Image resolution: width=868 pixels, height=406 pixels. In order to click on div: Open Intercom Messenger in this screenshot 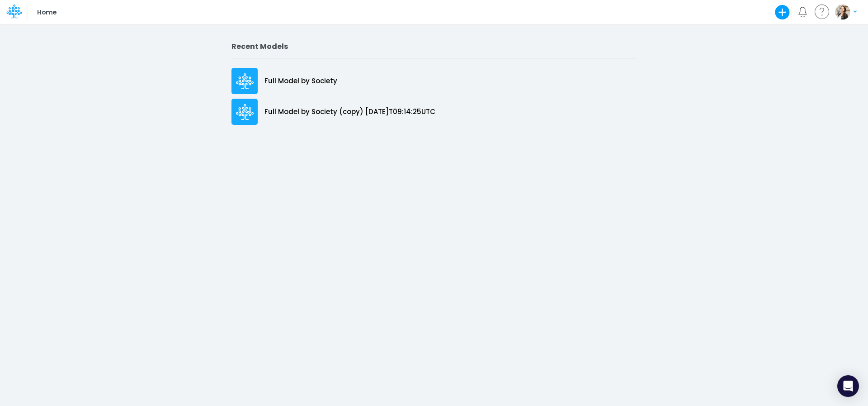, I will do `click(848, 386)`.